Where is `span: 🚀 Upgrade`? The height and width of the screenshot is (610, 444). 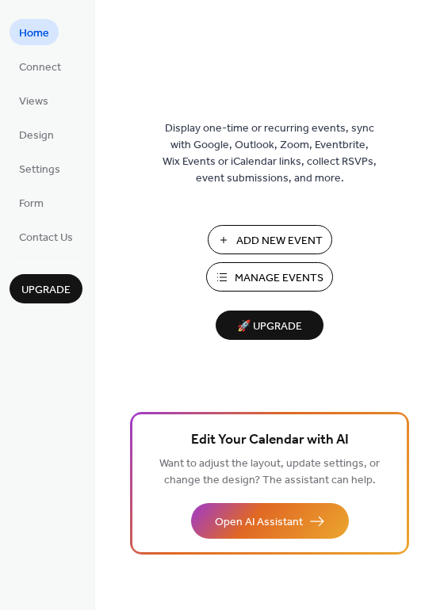
span: 🚀 Upgrade is located at coordinates (269, 327).